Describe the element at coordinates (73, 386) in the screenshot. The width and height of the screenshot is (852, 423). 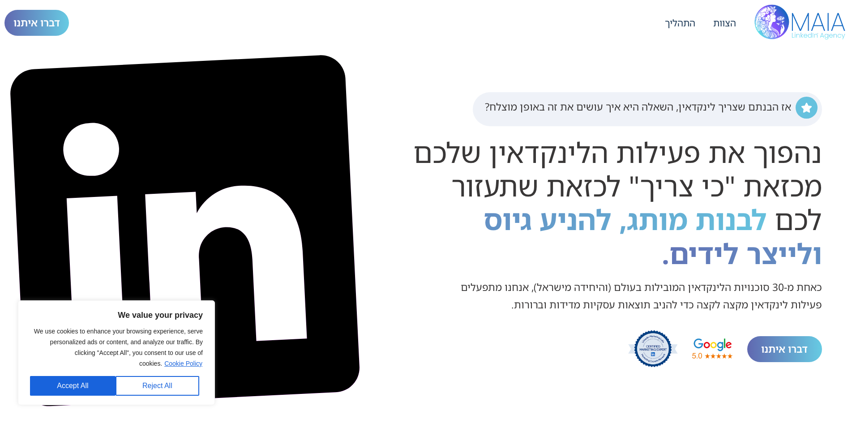
I see `button: Accept All` at that location.